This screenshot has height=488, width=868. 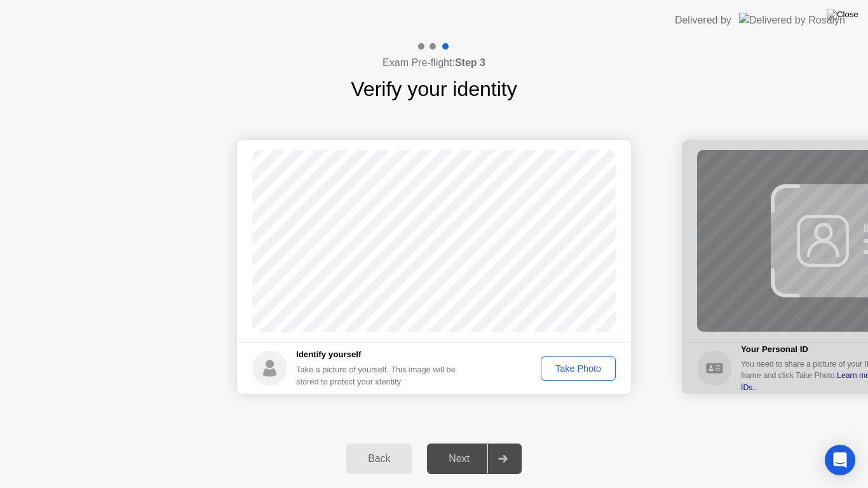 What do you see at coordinates (379, 459) in the screenshot?
I see `button: Back` at bounding box center [379, 459].